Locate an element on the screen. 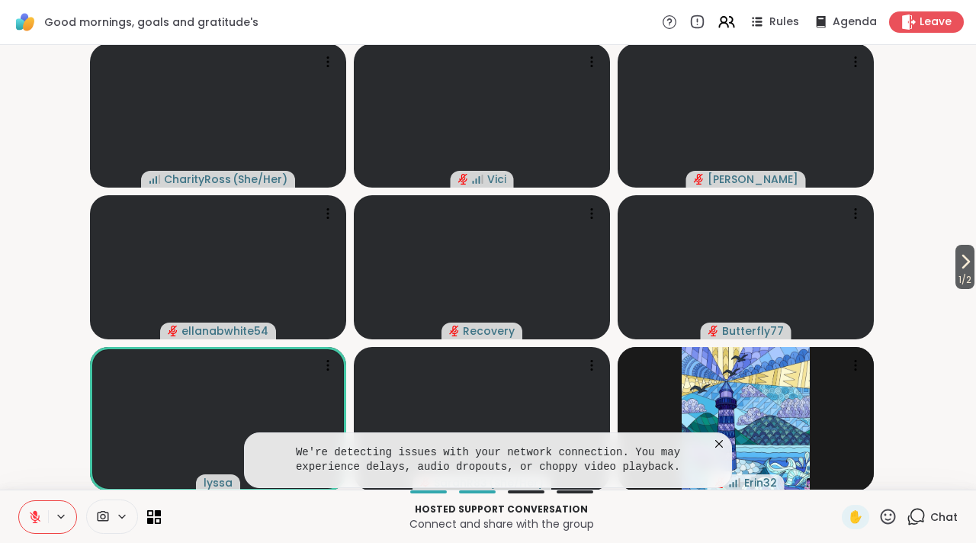 Image resolution: width=976 pixels, height=543 pixels. span: 1 / 2 is located at coordinates (965, 280).